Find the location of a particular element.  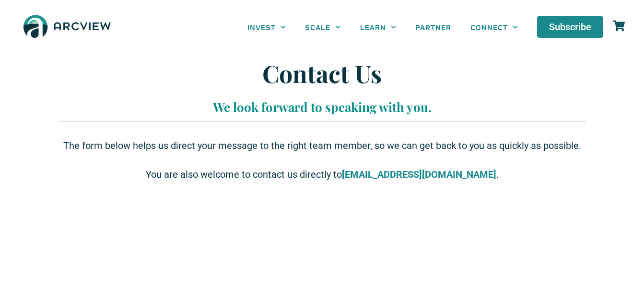

a: Subscribe is located at coordinates (570, 27).